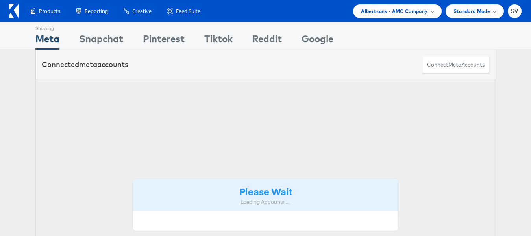 This screenshot has width=531, height=236. I want to click on button: ConnectmetaAccounts, so click(456, 65).